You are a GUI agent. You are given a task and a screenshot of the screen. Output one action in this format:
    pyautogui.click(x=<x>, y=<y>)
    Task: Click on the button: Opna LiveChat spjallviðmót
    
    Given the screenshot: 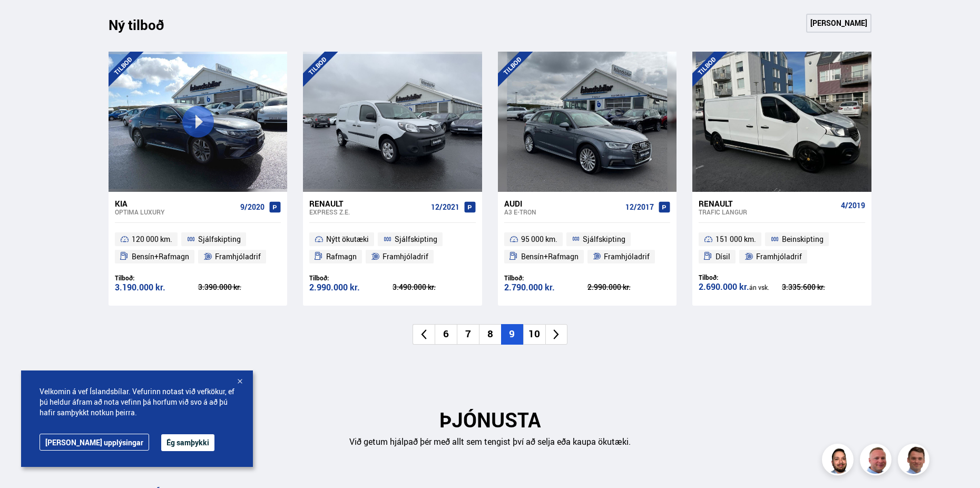 What is the action you would take?
    pyautogui.click(x=24, y=20)
    